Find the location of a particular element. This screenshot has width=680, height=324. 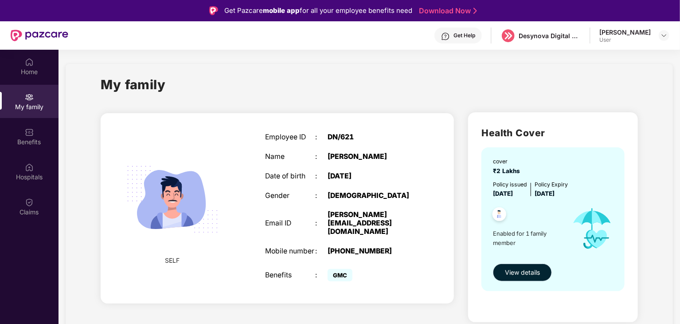

img: svg+xml;base64,PHN2ZyB4bWxucz0iaHR0cDovL3d3dy53My5vcmcvMjAwMC9zdmciIHdpZHRoPSIyMjQiIGhlaWdodD0iMT... is located at coordinates (172, 199).